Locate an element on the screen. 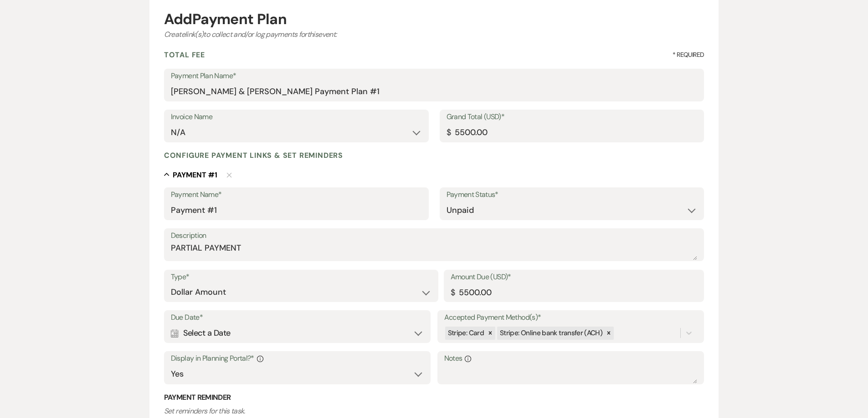 The width and height of the screenshot is (868, 418). h5: Payment # 1 is located at coordinates (195, 175).